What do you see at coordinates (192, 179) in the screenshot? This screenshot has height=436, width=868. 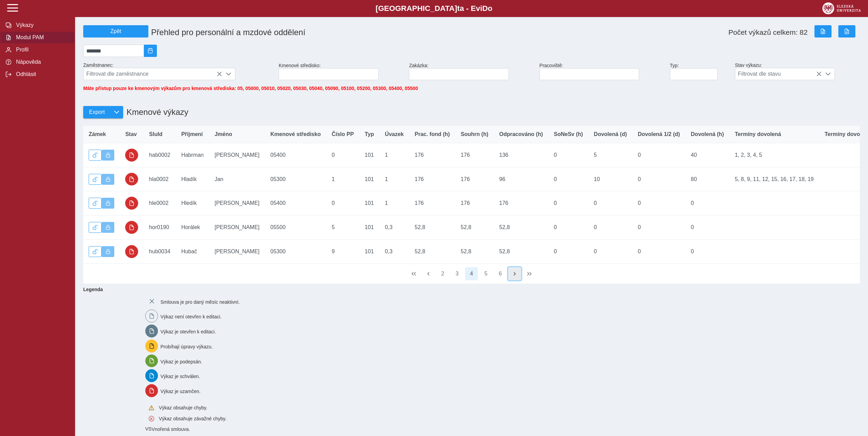 I see `td: Hladík` at bounding box center [192, 179].